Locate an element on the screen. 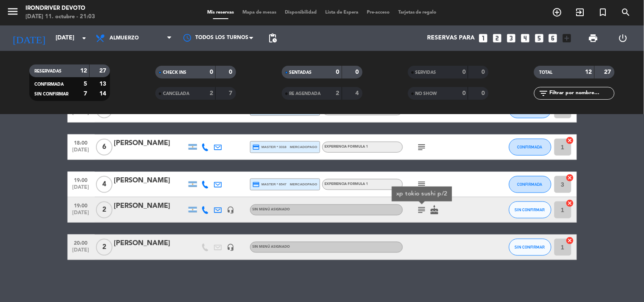 The image size is (644, 302). i: credit_card is located at coordinates (257, 184).